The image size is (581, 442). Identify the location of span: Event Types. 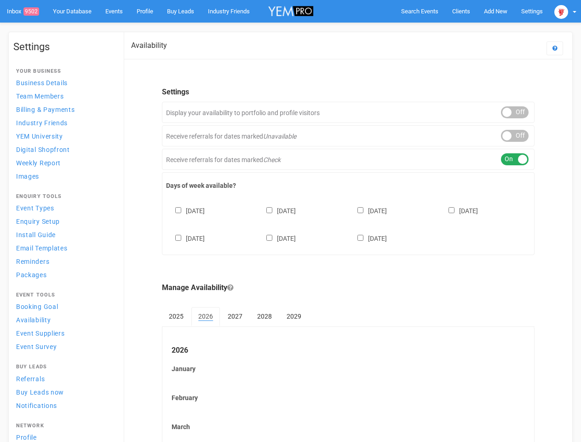
(35, 208).